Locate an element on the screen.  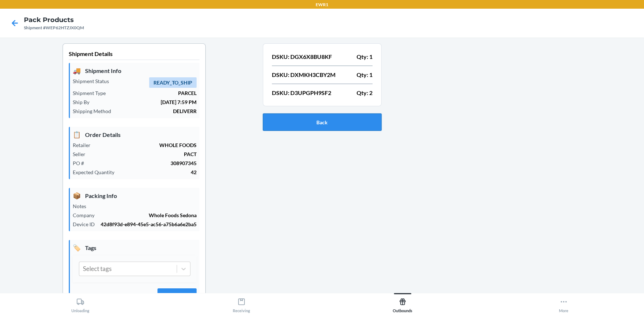
p: Notes is located at coordinates (82, 206).